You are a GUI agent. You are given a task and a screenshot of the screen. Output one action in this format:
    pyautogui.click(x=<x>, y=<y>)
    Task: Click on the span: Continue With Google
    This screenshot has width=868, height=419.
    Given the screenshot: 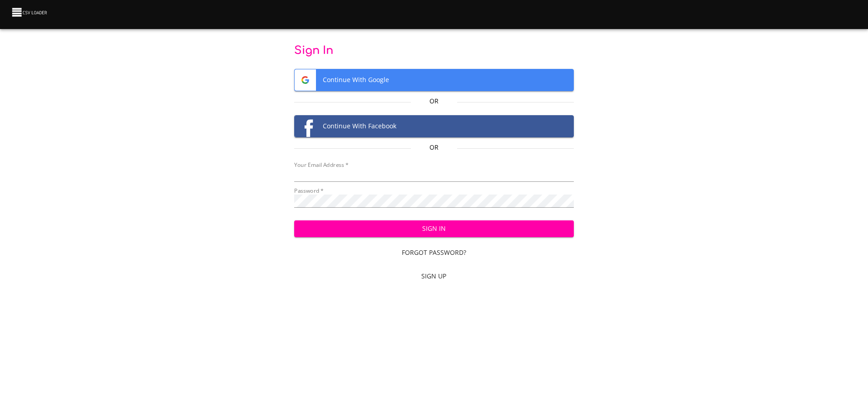 What is the action you would take?
    pyautogui.click(x=434, y=80)
    